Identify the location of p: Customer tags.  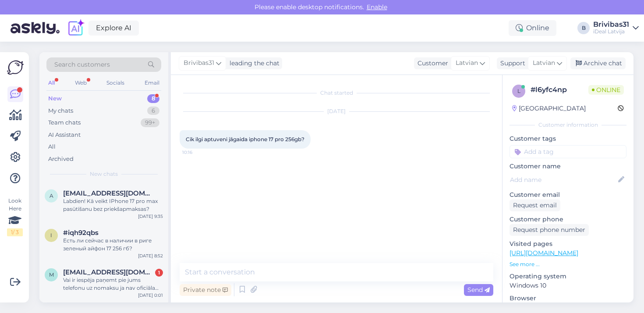
(568, 139).